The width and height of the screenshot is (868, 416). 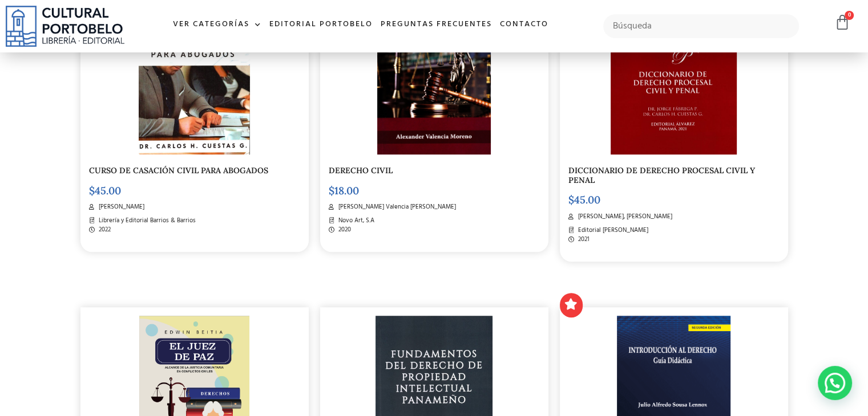 What do you see at coordinates (146, 220) in the screenshot?
I see `span: Librería y Editorial Barrios & Barrios` at bounding box center [146, 220].